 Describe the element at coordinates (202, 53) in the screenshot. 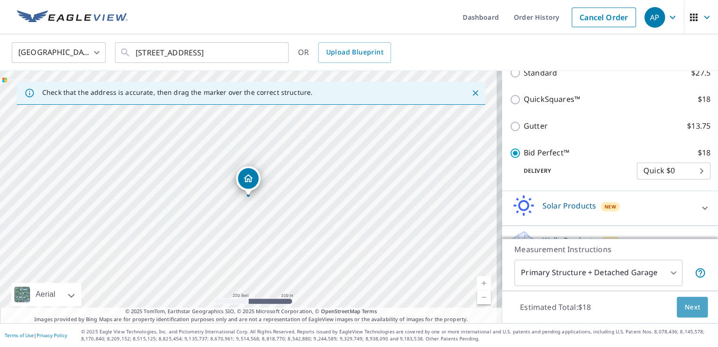

I see `input: Search by address or latitude-longitude` at that location.